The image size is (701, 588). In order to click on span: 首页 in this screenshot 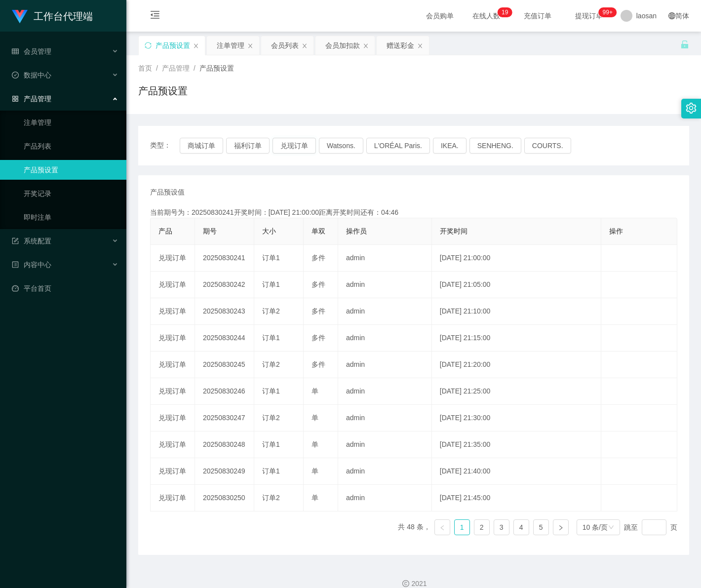, I will do `click(145, 68)`.